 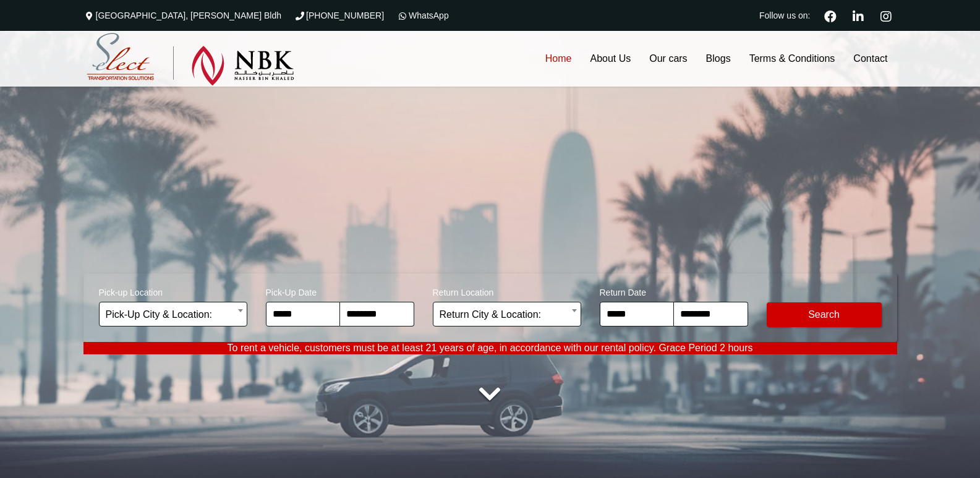 What do you see at coordinates (830, 15) in the screenshot?
I see `a: Facebook` at bounding box center [830, 15].